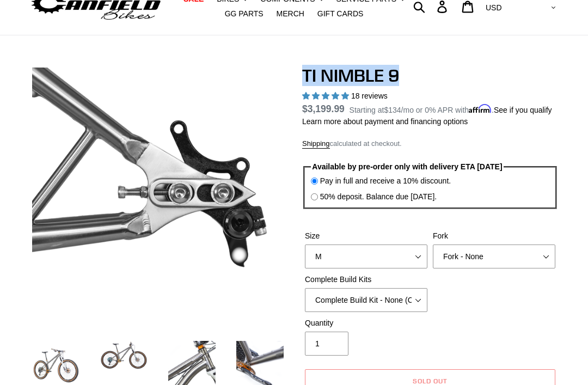 The width and height of the screenshot is (588, 385). What do you see at coordinates (480, 109) in the screenshot?
I see `span: Affirm` at bounding box center [480, 109].